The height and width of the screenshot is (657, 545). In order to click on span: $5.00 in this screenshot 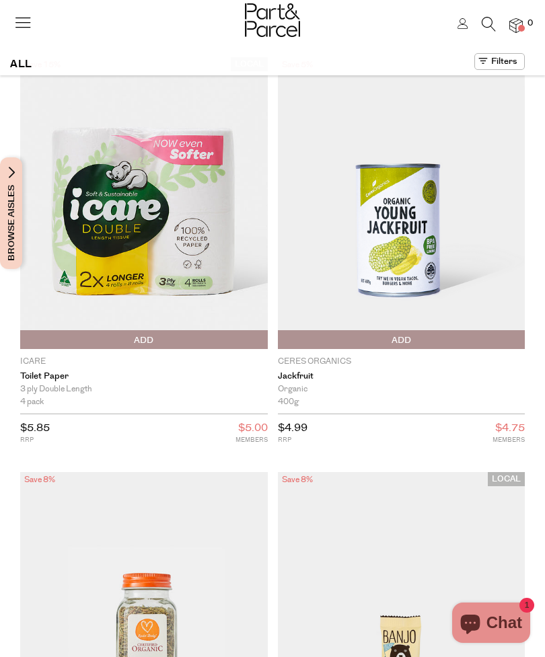, I will do `click(253, 428)`.